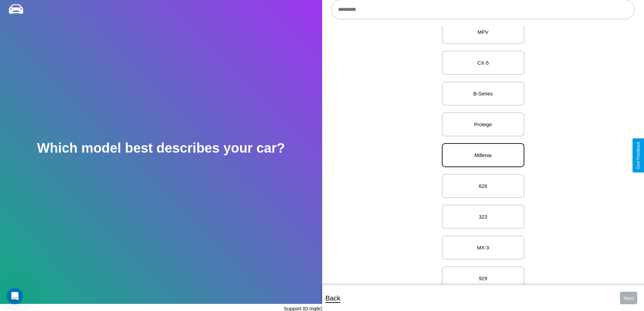 The image size is (644, 311). What do you see at coordinates (483, 124) in the screenshot?
I see `p: Protege` at bounding box center [483, 124].